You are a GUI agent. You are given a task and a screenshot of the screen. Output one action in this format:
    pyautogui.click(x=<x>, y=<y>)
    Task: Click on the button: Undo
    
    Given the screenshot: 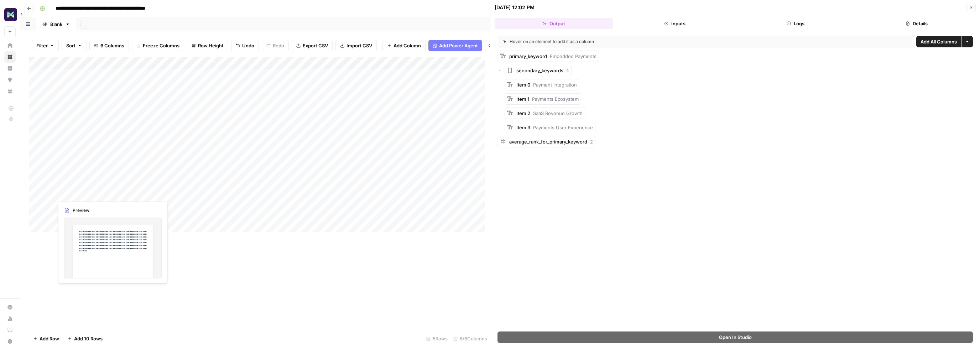 What is the action you would take?
    pyautogui.click(x=245, y=46)
    